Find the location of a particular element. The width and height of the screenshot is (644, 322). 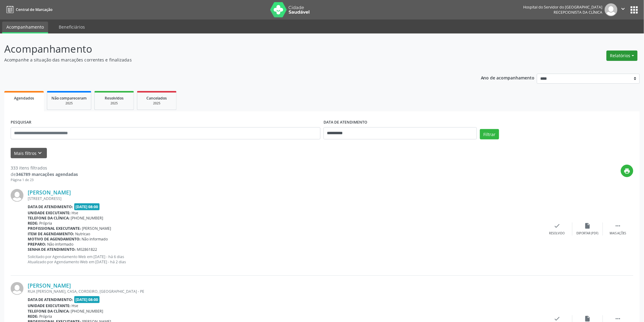

button: apps is located at coordinates (634, 10).